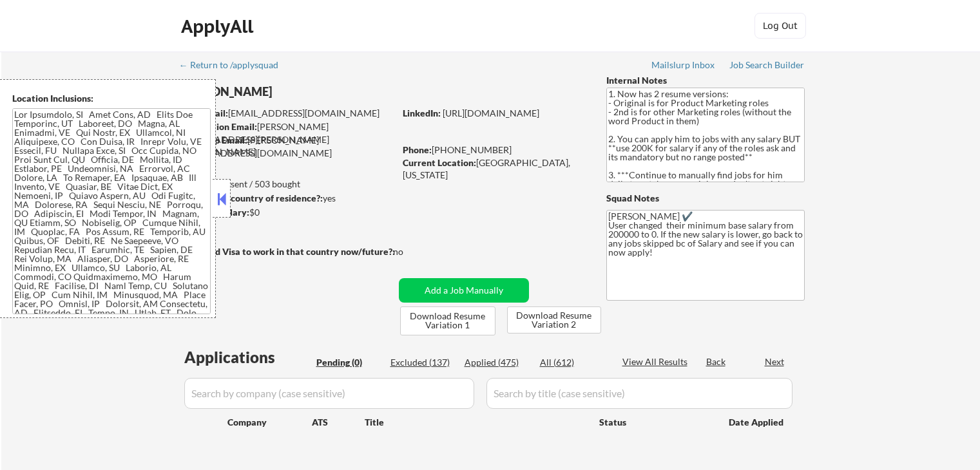  What do you see at coordinates (411, 252) in the screenshot?
I see `div: no` at bounding box center [411, 252].